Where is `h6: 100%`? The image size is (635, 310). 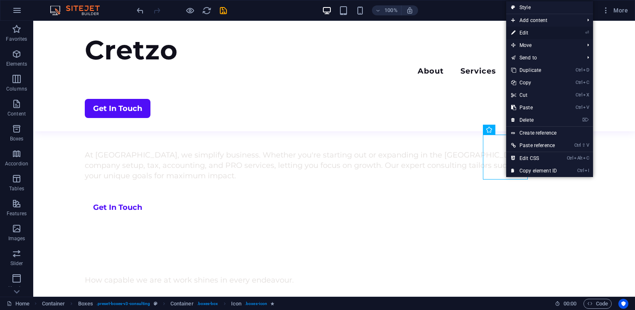
h6: 100% is located at coordinates (391, 10).